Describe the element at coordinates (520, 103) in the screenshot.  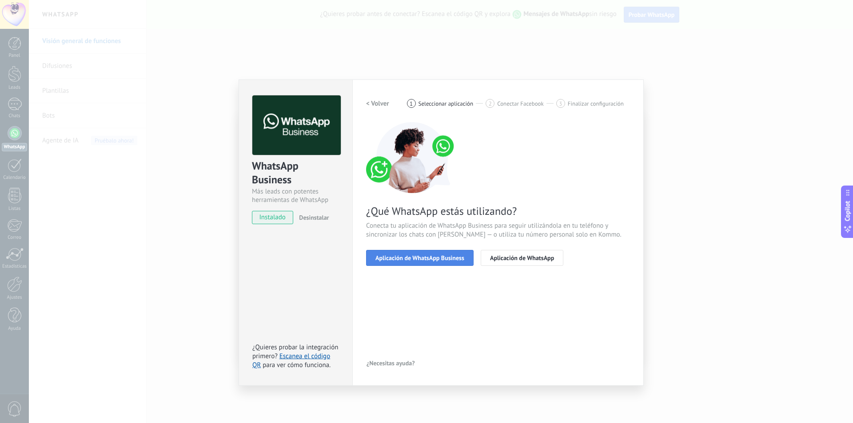
I see `span: Conectar Facebook` at that location.